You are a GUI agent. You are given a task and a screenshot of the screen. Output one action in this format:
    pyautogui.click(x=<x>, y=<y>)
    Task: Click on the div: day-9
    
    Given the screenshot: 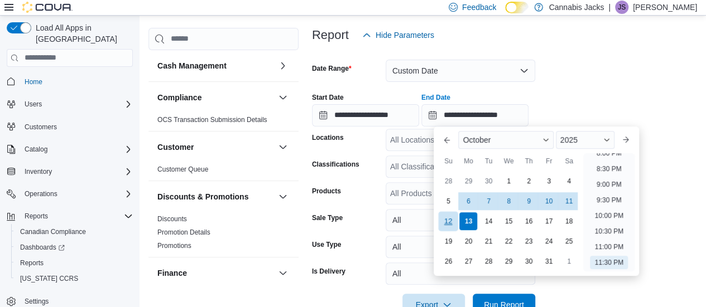 What is the action you would take?
    pyautogui.click(x=528, y=201)
    